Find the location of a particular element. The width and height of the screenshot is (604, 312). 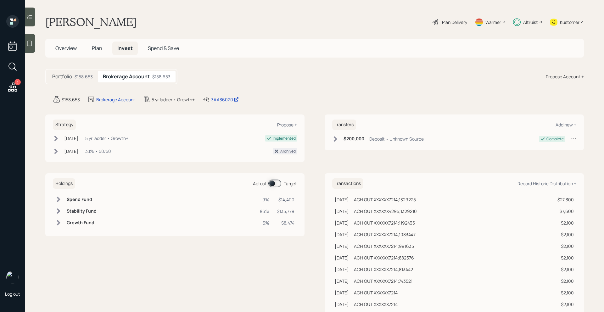

div: ACH OUT XXXXXX7214;813442 is located at coordinates (384, 269).